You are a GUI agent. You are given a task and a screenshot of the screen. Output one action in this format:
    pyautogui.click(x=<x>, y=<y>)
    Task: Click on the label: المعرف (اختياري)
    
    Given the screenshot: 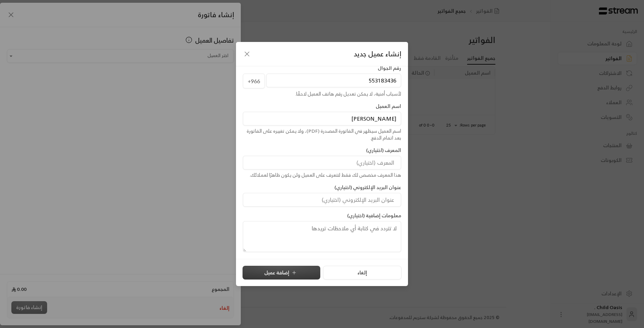 What is the action you would take?
    pyautogui.click(x=383, y=150)
    